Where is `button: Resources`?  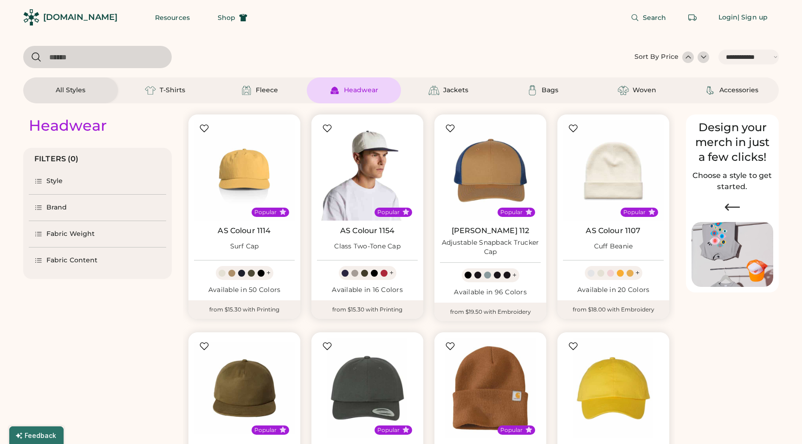
button: Resources is located at coordinates (172, 18).